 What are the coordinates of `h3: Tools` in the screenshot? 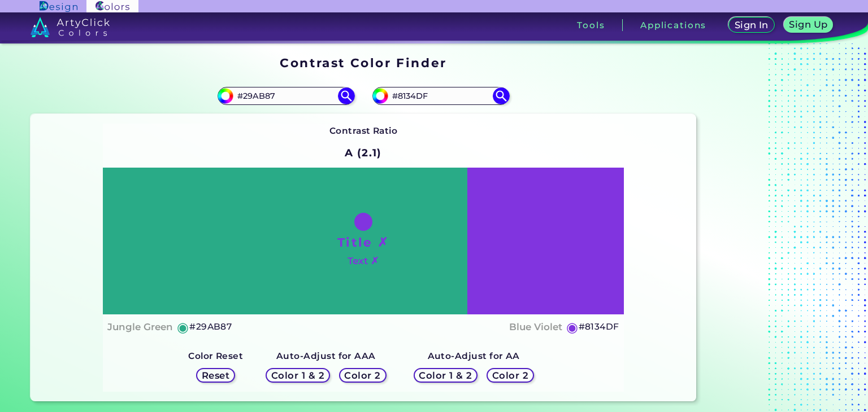 It's located at (590, 25).